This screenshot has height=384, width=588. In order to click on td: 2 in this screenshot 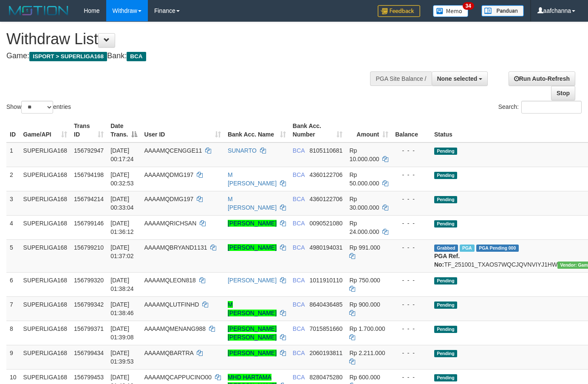, I will do `click(13, 179)`.